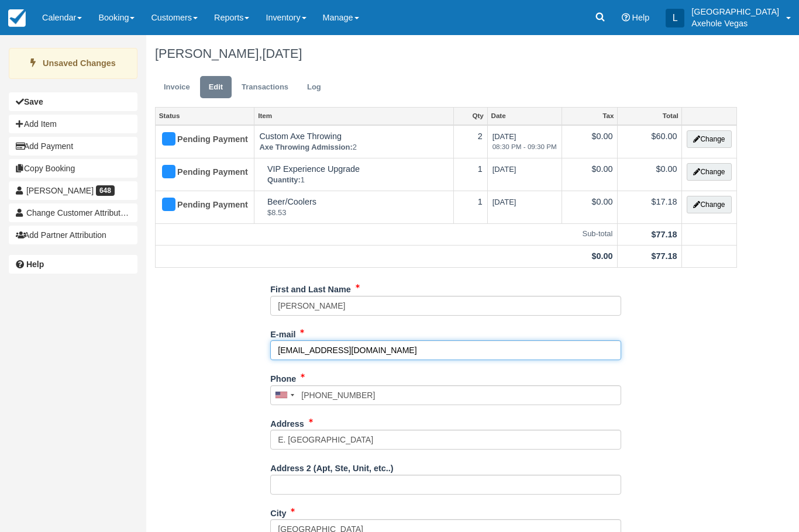  What do you see at coordinates (278, 511) in the screenshot?
I see `label: City` at bounding box center [278, 511].